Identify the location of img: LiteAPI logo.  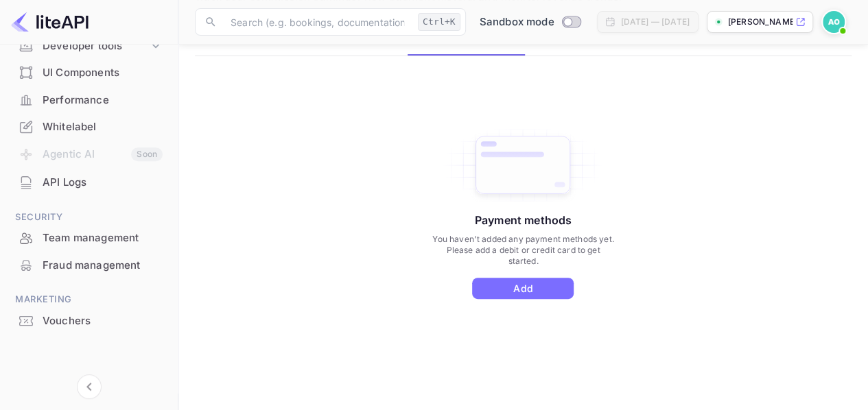
(49, 22).